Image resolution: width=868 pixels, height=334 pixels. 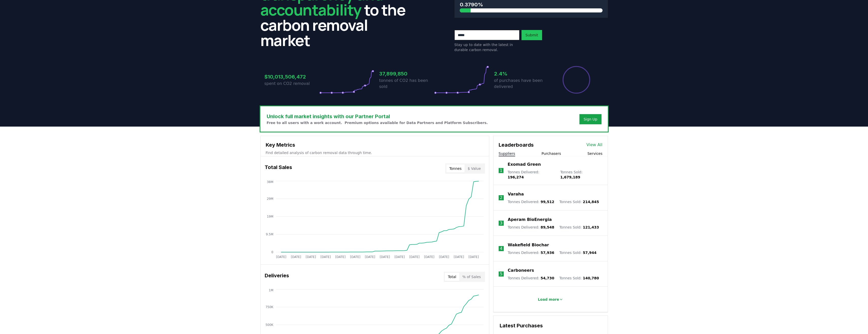 What do you see at coordinates (550, 299) in the screenshot?
I see `button: Load more` at bounding box center [550, 299].